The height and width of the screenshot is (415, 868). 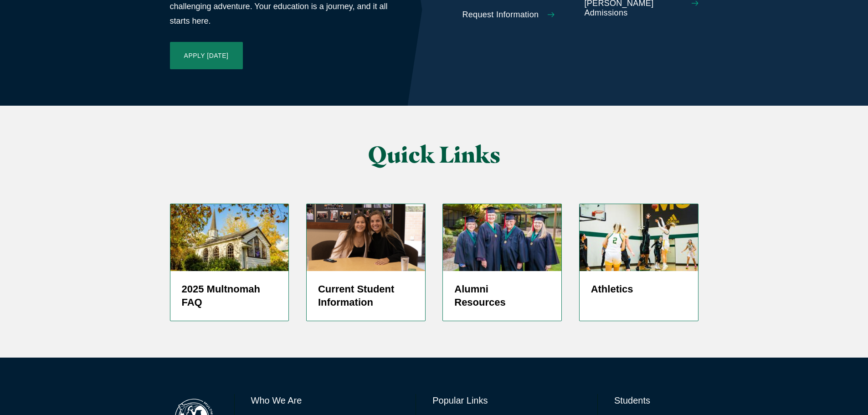 I want to click on h6: Students, so click(x=656, y=401).